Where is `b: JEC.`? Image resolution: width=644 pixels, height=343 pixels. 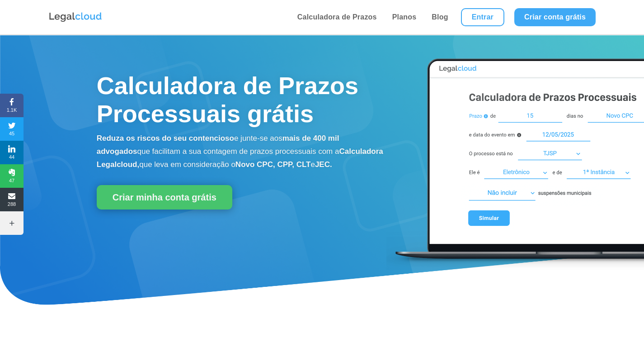
b: JEC. is located at coordinates (324, 164).